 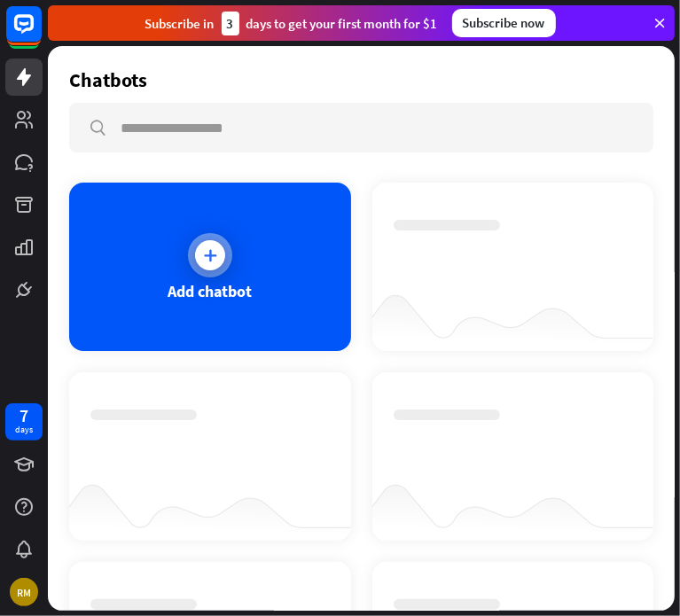 What do you see at coordinates (504, 23) in the screenshot?
I see `div: Subscribe now` at bounding box center [504, 23].